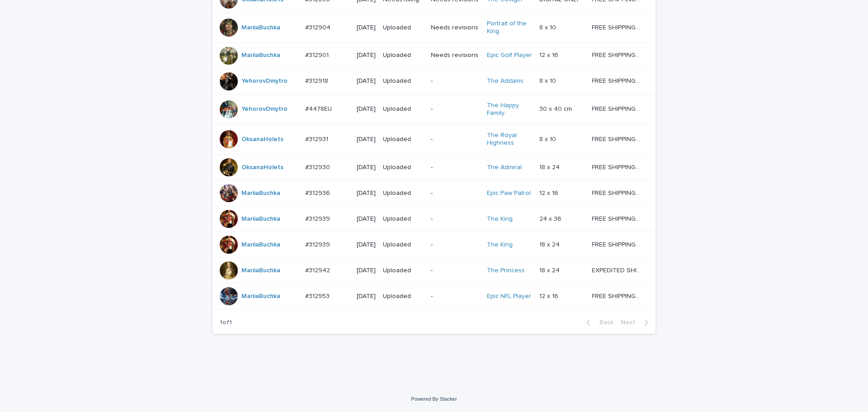  I want to click on button: Back, so click(598, 323).